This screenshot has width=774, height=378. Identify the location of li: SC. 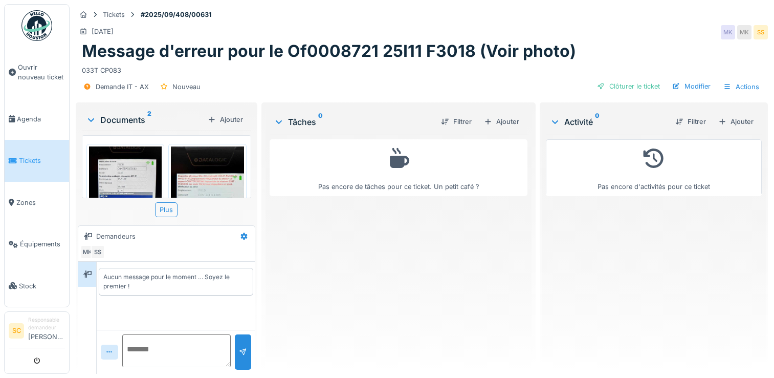
(16, 330).